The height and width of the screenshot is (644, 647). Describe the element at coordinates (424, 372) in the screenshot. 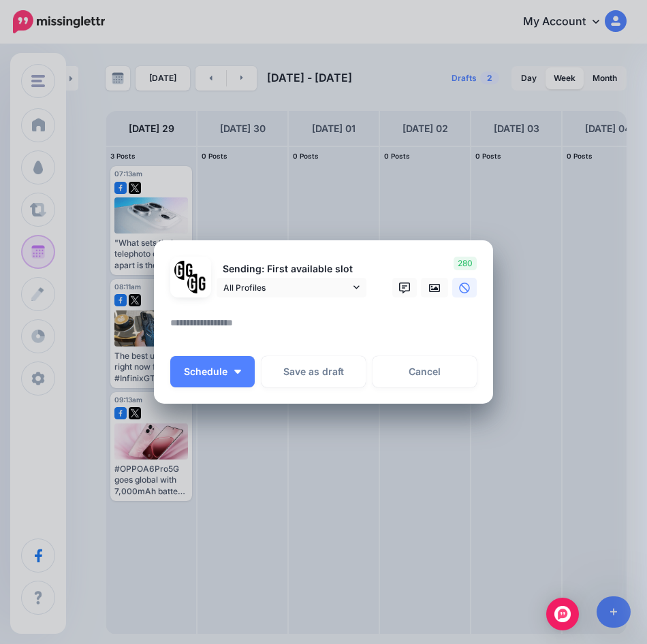

I see `a: Cancel` at that location.